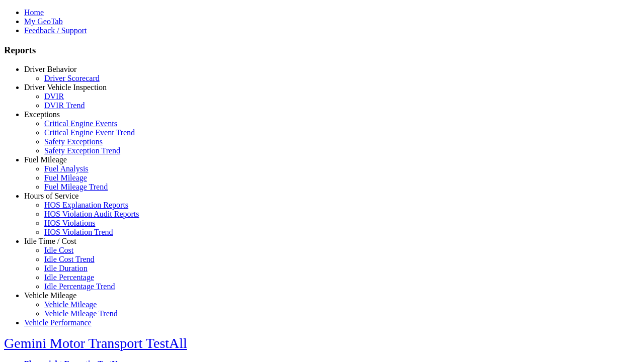  I want to click on a: Idle Percentage Trend, so click(80, 286).